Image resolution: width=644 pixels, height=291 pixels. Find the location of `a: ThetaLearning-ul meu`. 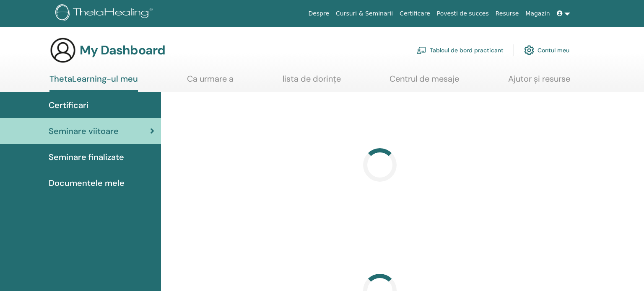

a: ThetaLearning-ul meu is located at coordinates (93, 83).